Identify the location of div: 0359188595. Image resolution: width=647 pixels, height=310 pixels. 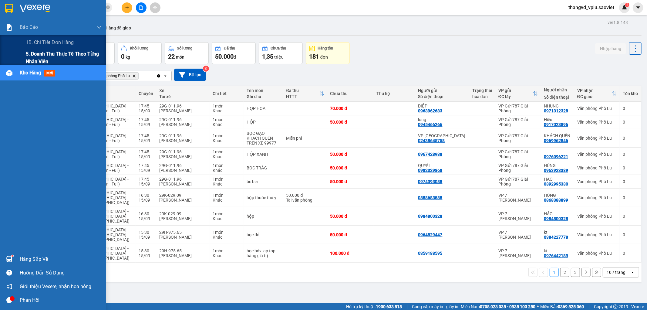
(431, 253).